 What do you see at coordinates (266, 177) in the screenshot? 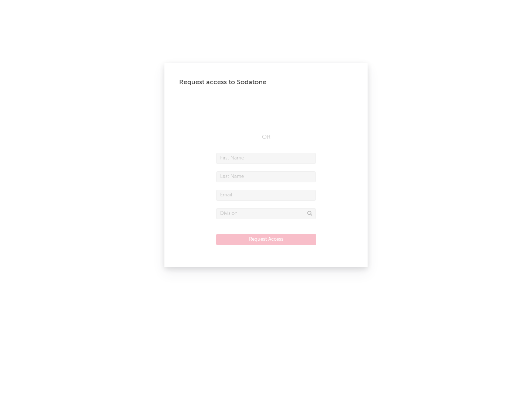
I see `input: Last Name` at bounding box center [266, 177].